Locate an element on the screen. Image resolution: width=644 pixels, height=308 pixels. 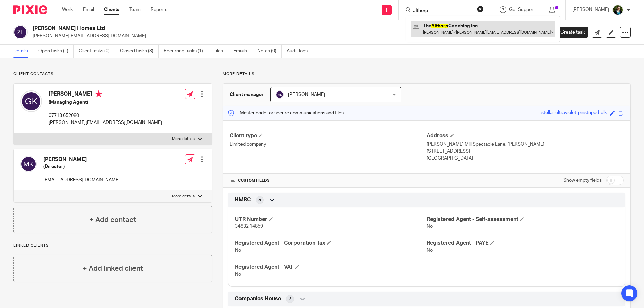
h5: (Director) is located at coordinates (81, 166).